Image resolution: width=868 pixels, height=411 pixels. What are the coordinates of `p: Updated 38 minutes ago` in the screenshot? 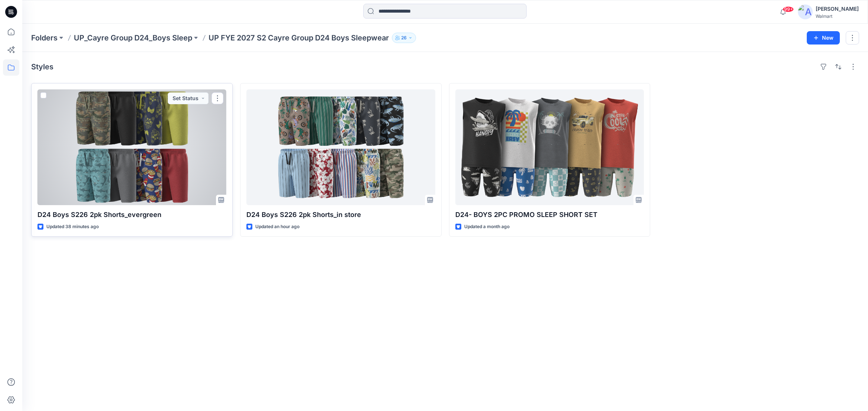 It's located at (72, 227).